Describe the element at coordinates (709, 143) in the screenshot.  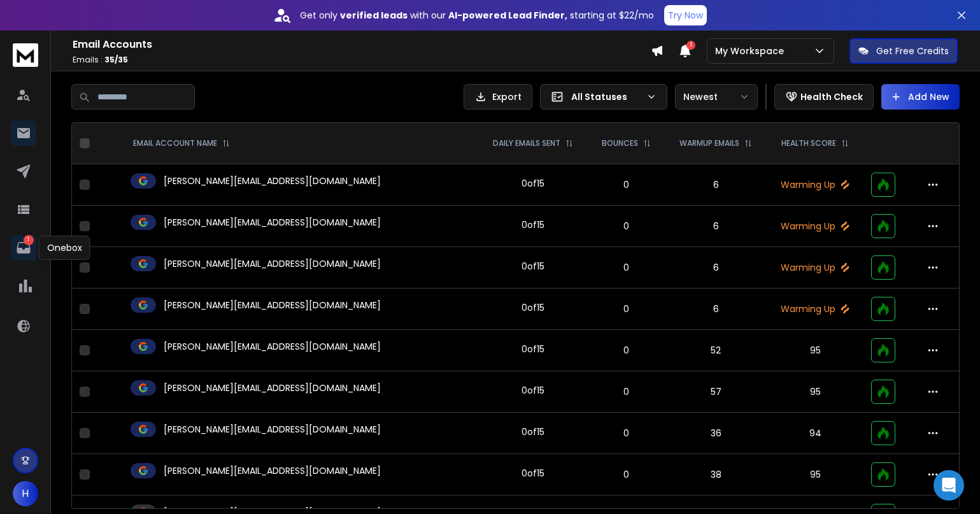
I see `p: WARMUP EMAILS` at that location.